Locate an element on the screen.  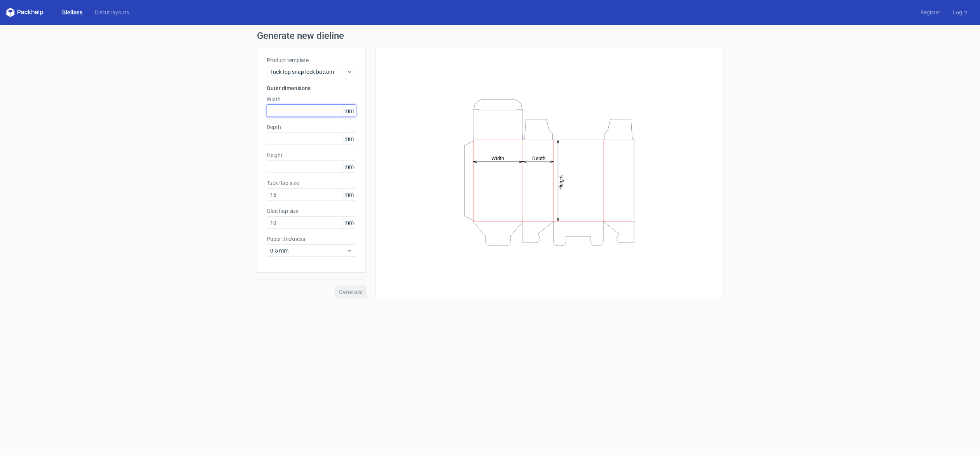
h1: Generate new dieline is located at coordinates (490, 36).